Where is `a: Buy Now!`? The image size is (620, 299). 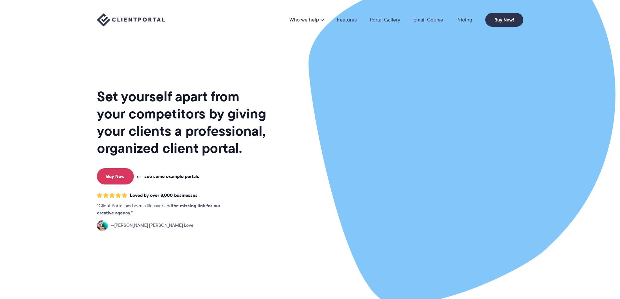
a: Buy Now! is located at coordinates (505, 20).